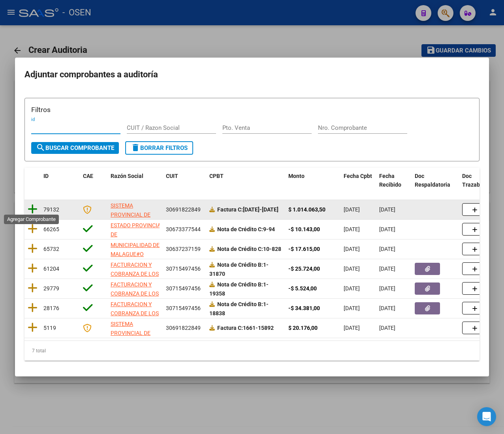 This screenshot has height=434, width=504. I want to click on span: 5119, so click(50, 328).